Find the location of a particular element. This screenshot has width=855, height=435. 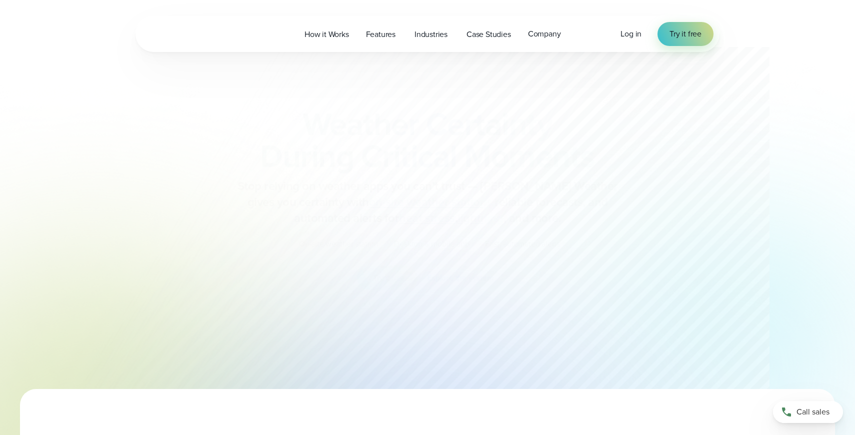

a: How it Works is located at coordinates (326, 34).